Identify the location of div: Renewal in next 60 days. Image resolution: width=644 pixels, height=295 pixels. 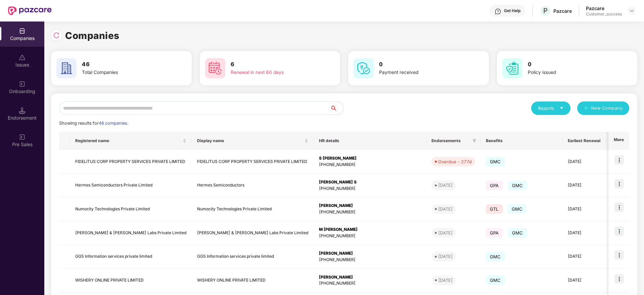
(273, 72).